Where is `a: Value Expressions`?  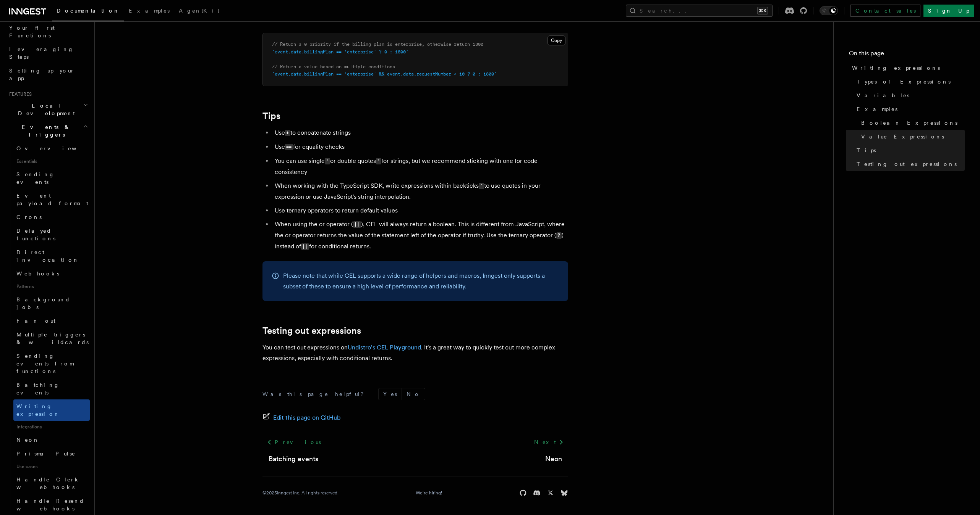 a: Value Expressions is located at coordinates (911, 137).